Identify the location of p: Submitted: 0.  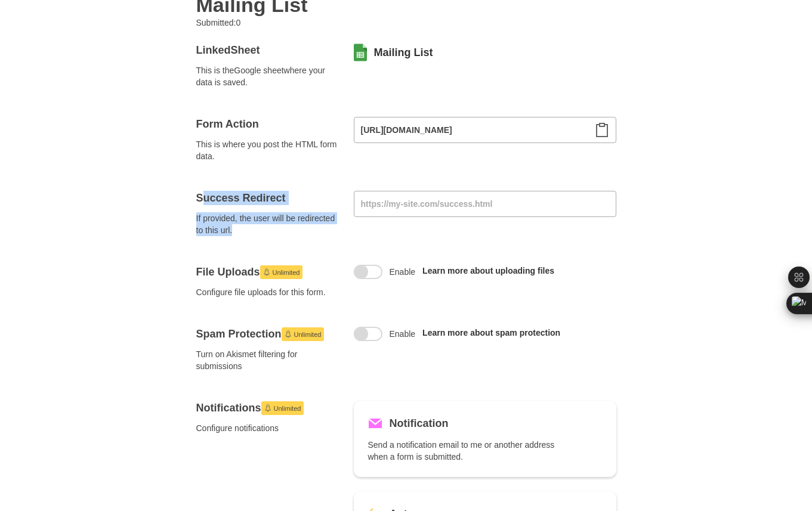
(296, 23).